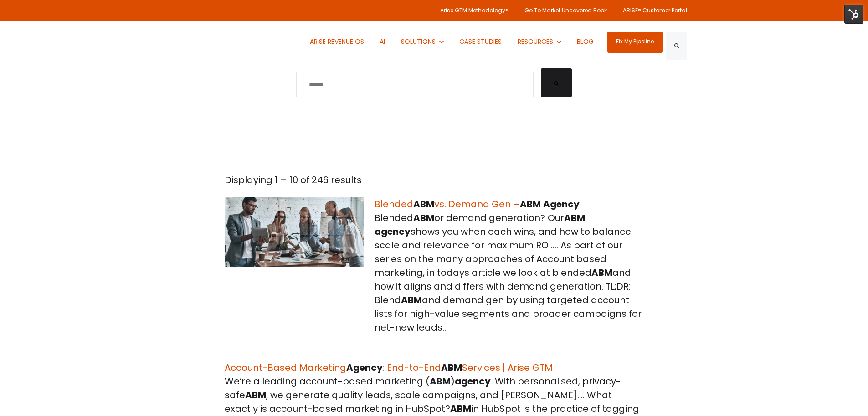  Describe the element at coordinates (190, 42) in the screenshot. I see `img: ARISE GTM logo (1) white` at that location.